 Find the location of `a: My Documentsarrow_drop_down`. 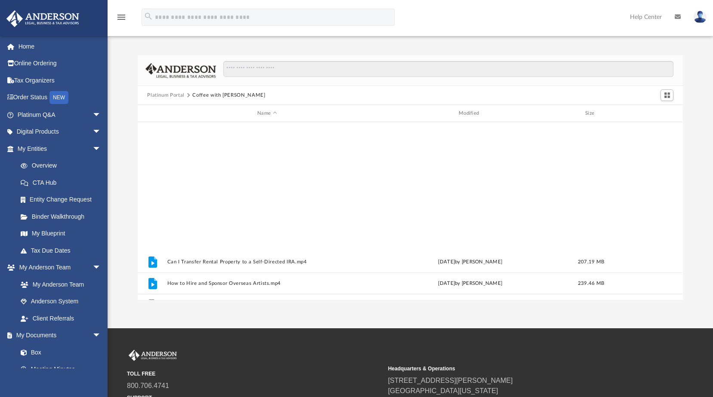

a: My Documentsarrow_drop_down is located at coordinates (58, 336).